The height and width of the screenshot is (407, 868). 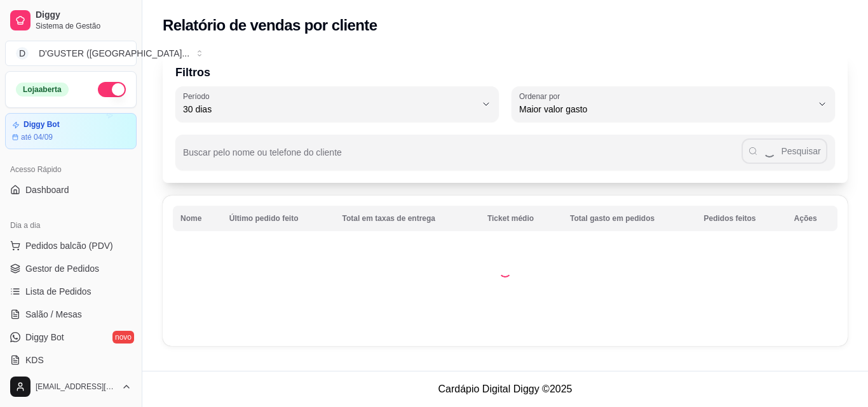 I want to click on span: Salão / Mesas, so click(x=53, y=314).